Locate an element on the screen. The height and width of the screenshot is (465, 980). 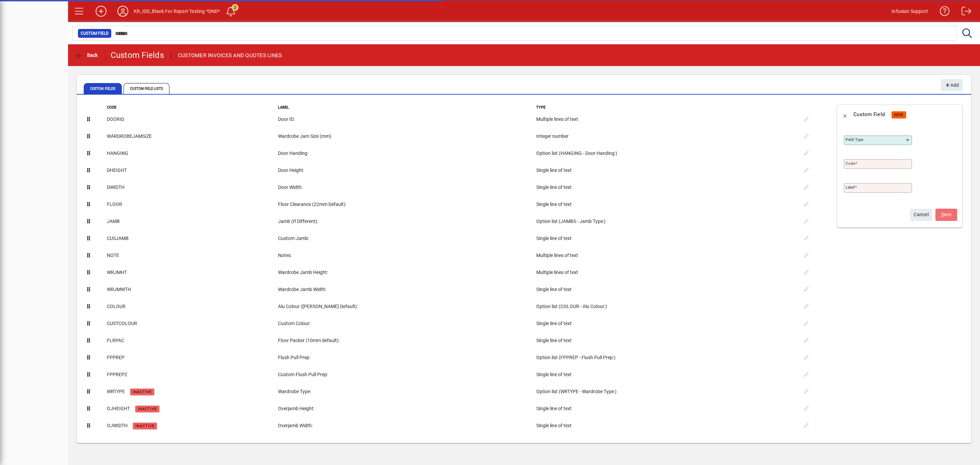
td: DHEIGHT is located at coordinates (192, 171).